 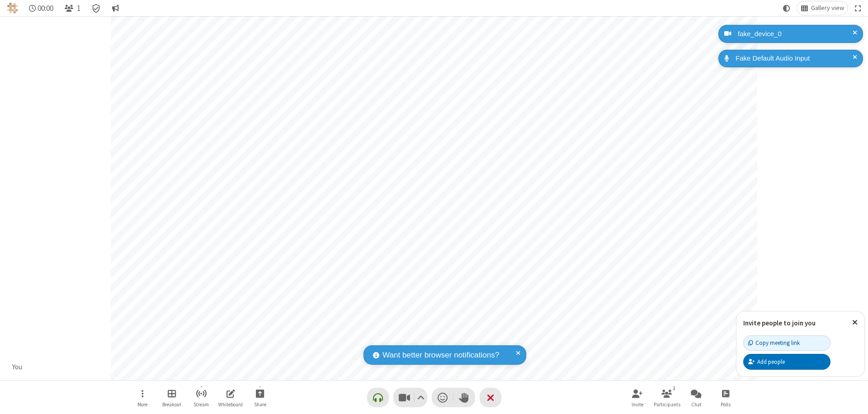 What do you see at coordinates (858, 8) in the screenshot?
I see `button: Fullscreen` at bounding box center [858, 8].